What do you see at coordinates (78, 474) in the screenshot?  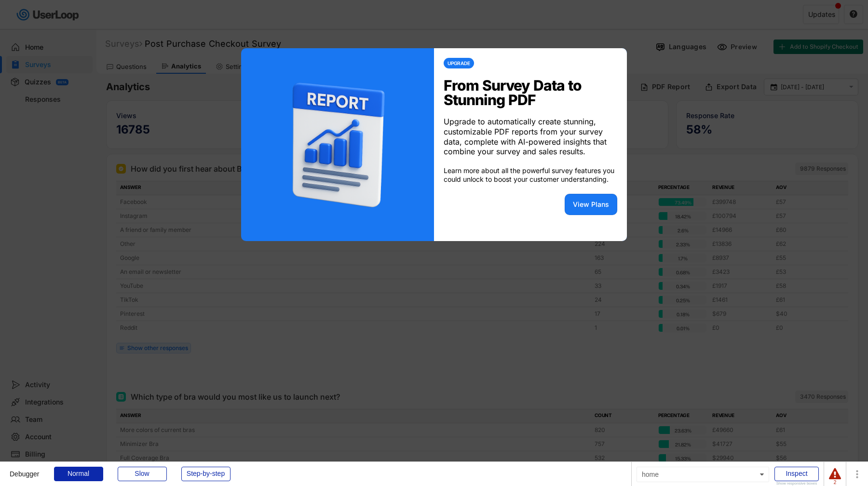 I see `div: Normal` at bounding box center [78, 474].